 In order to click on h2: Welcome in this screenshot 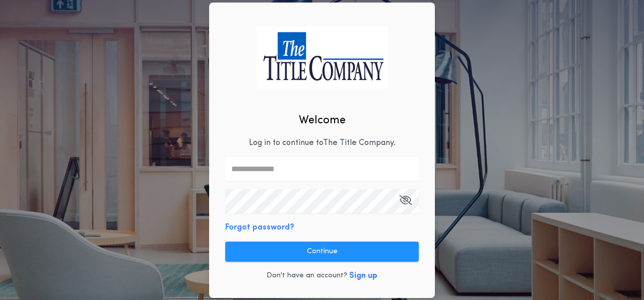, I will do `click(322, 120)`.